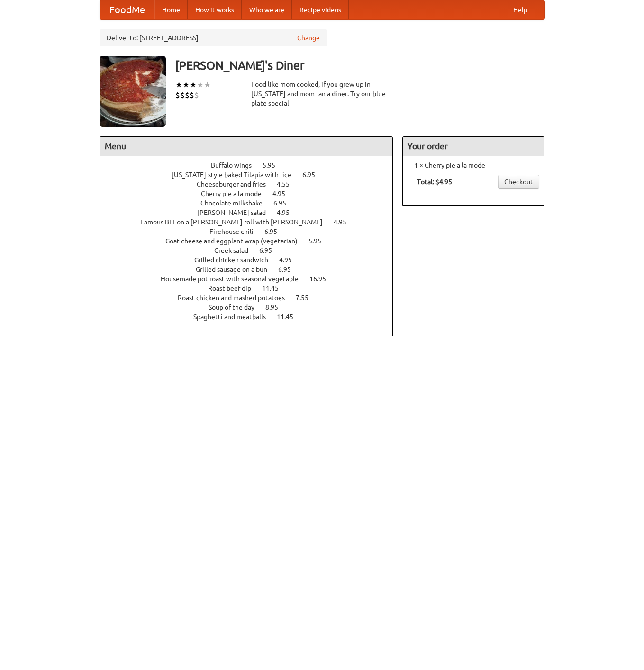 The image size is (644, 670). Describe the element at coordinates (252, 260) in the screenshot. I see `a: Grilled chicken sandwich 4.95` at that location.